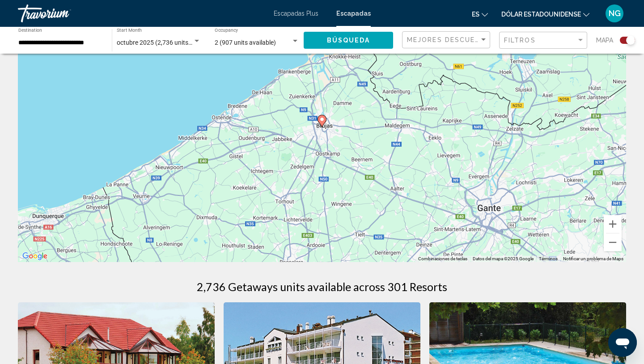 The width and height of the screenshot is (644, 364). Describe the element at coordinates (447, 40) in the screenshot. I see `mat-select: Sort by` at that location.